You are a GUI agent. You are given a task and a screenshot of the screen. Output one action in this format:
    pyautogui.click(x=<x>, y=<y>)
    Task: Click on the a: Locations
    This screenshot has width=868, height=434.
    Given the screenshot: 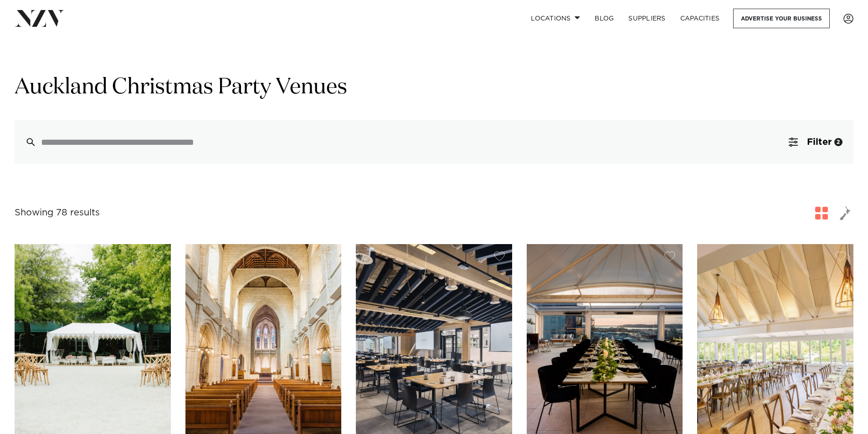 What is the action you would take?
    pyautogui.click(x=555, y=18)
    